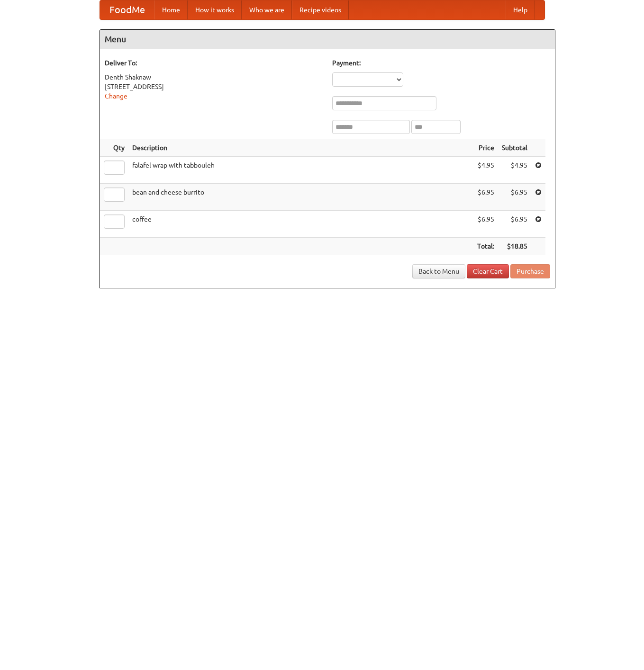  I want to click on h5: Payment:, so click(441, 63).